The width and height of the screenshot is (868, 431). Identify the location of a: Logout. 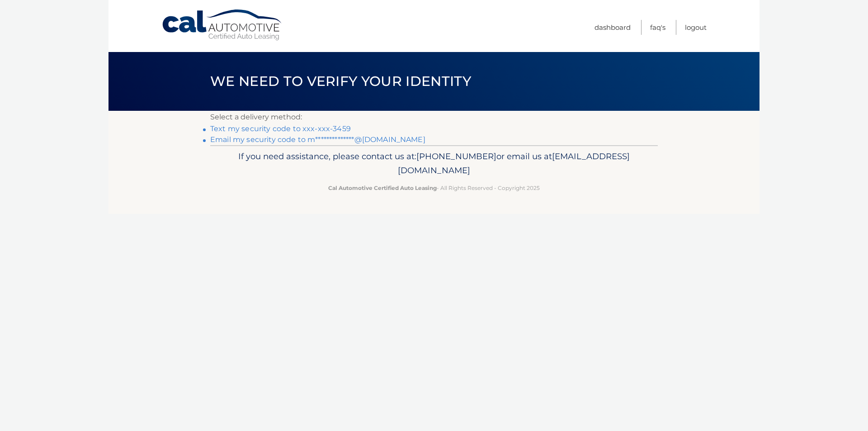
(696, 27).